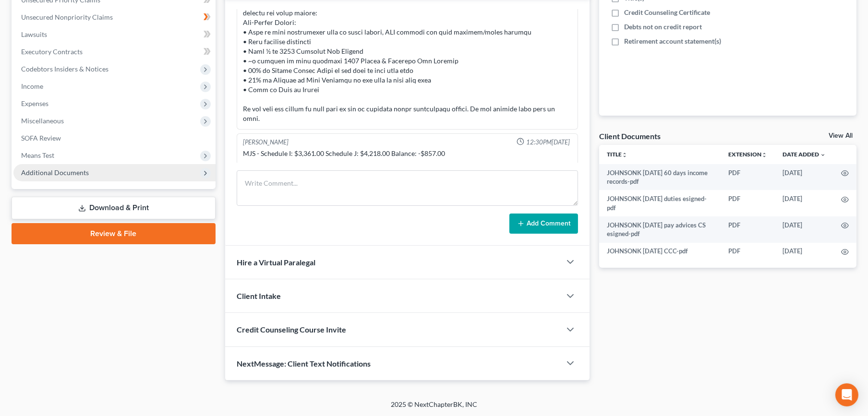 The height and width of the screenshot is (416, 868). I want to click on a: Review & File, so click(113, 234).